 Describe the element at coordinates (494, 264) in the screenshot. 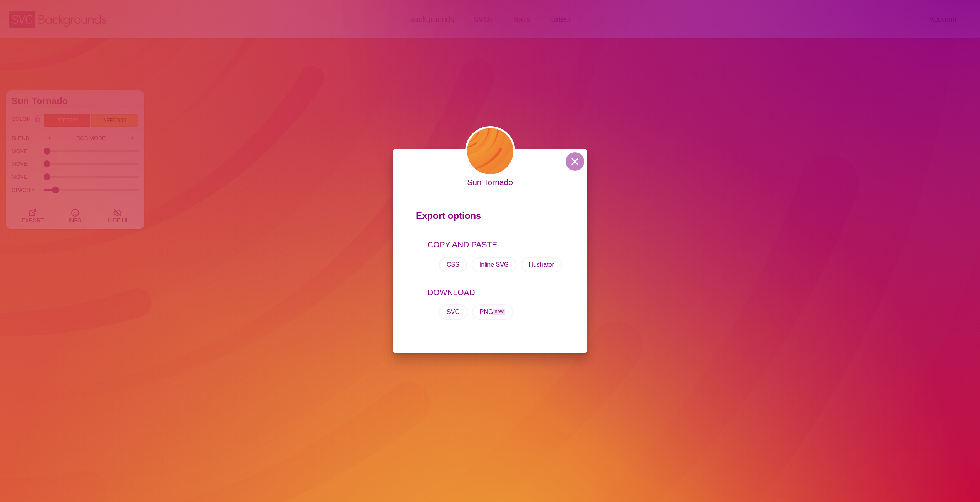

I see `button: Inline SVG` at that location.